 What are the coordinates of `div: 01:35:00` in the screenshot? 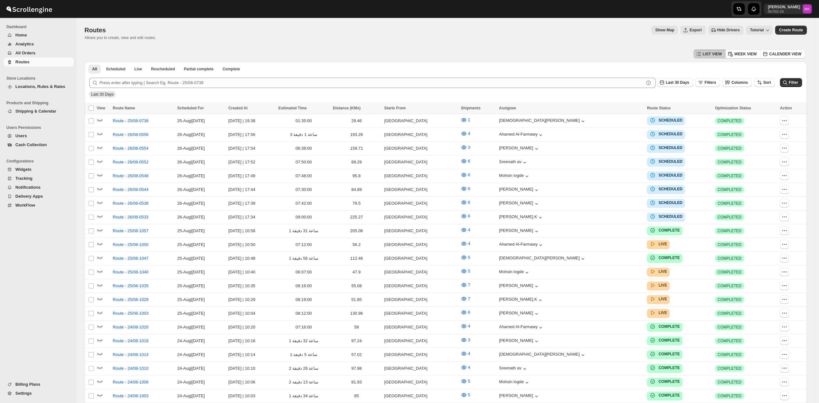 It's located at (304, 121).